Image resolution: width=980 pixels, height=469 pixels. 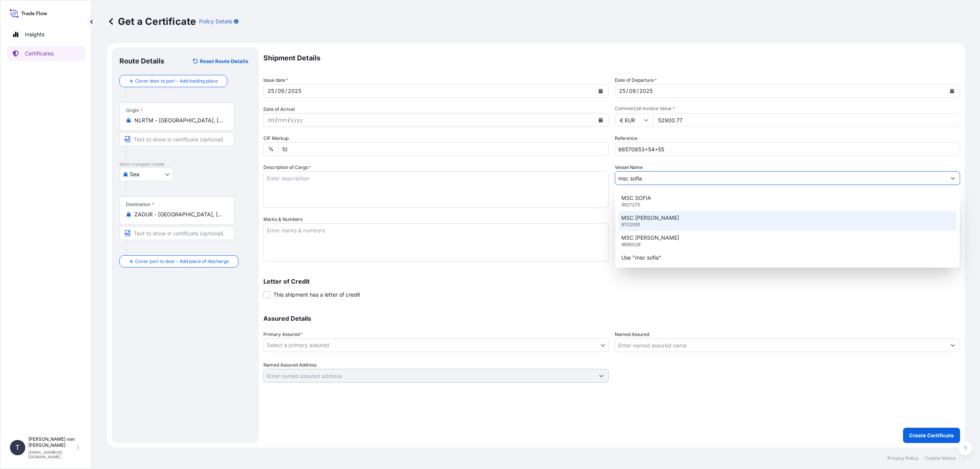 What do you see at coordinates (626, 139) in the screenshot?
I see `label: Reference` at bounding box center [626, 139].